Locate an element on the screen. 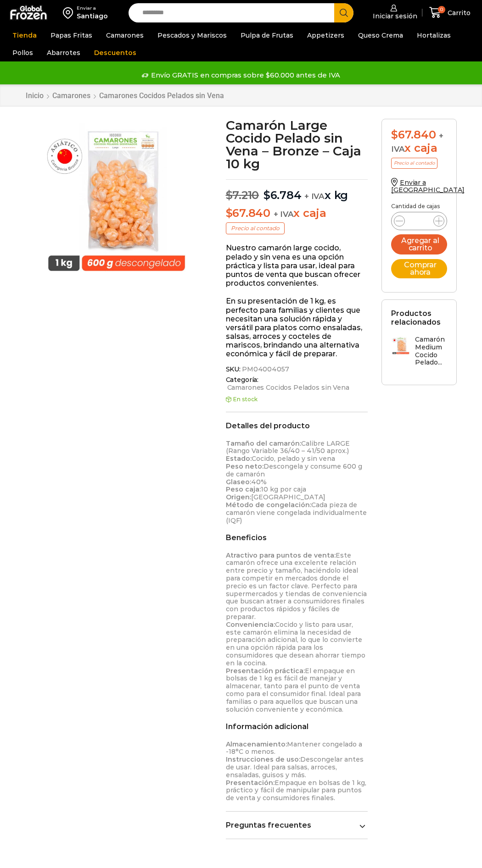 The width and height of the screenshot is (482, 868). p: Este camarón ofrece una excelente relación entre precio y tamaño, haciéndolo ideal para competir ... is located at coordinates (297, 633).